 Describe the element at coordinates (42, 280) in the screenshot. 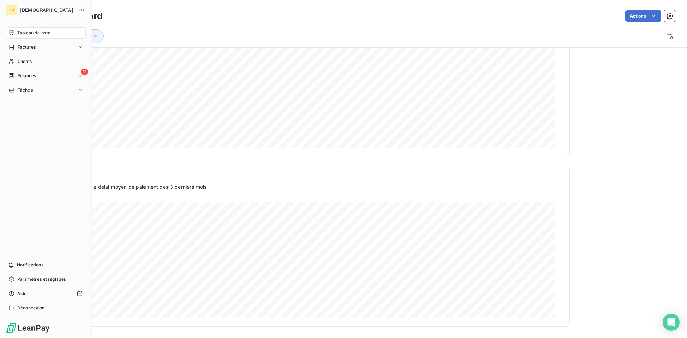

I see `span: Paramètres et réglages` at that location.